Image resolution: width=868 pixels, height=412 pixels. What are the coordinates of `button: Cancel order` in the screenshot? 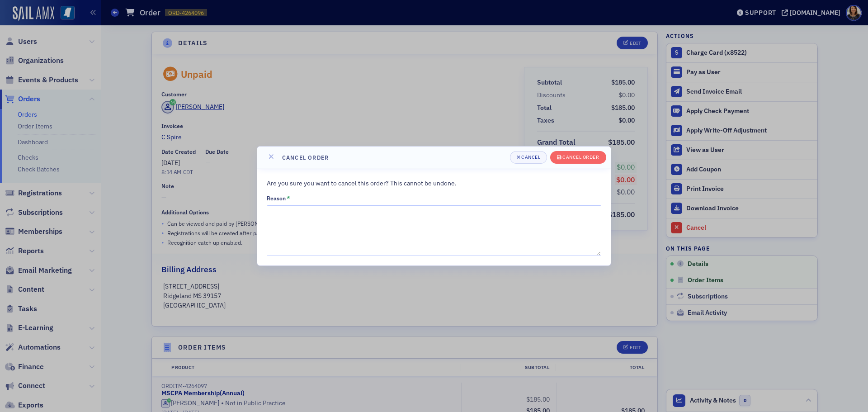 It's located at (578, 157).